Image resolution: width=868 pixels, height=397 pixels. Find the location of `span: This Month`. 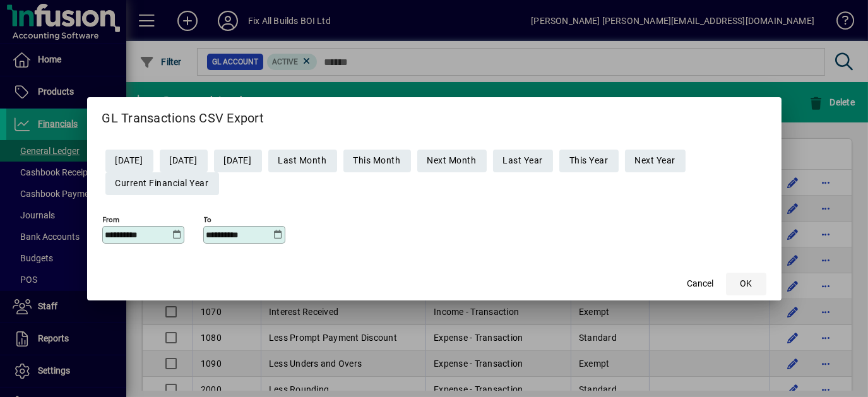

span: This Month is located at coordinates (377, 161).